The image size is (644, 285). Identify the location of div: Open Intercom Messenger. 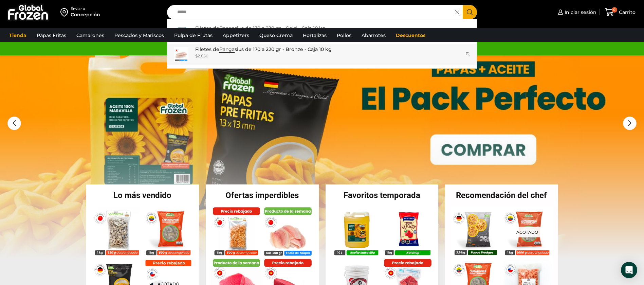
(629, 270).